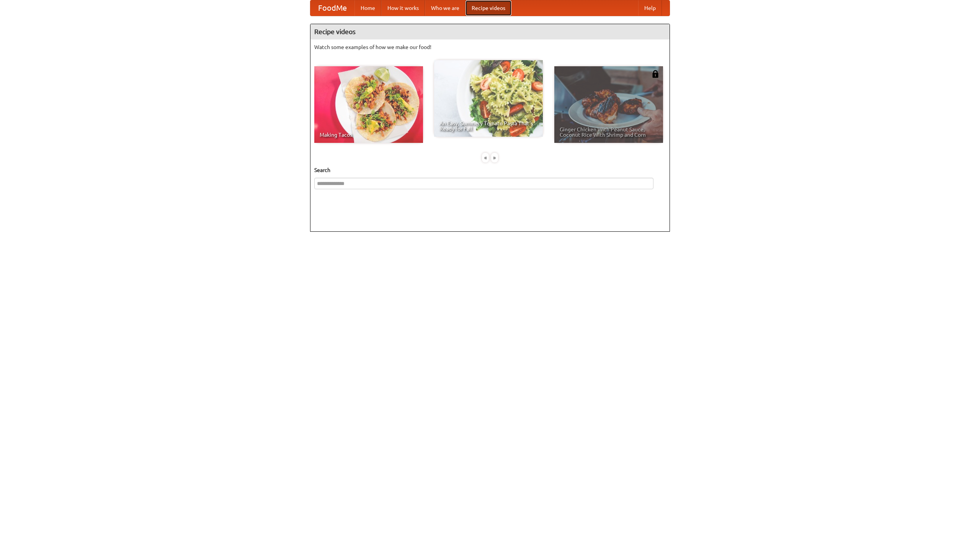 The image size is (980, 542). What do you see at coordinates (369, 135) in the screenshot?
I see `span: Making Tacos` at bounding box center [369, 135].